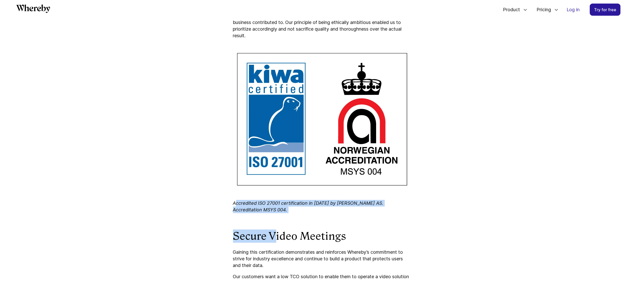 Image resolution: width=644 pixels, height=281 pixels. Describe the element at coordinates (542, 9) in the screenshot. I see `span: Pricing` at that location.